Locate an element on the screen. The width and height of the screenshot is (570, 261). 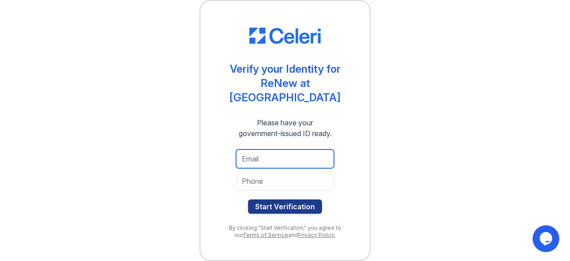
input: Email is located at coordinates (285, 159).